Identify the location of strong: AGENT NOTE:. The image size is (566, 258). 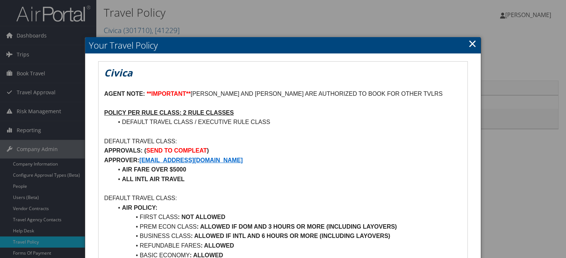
(125, 93).